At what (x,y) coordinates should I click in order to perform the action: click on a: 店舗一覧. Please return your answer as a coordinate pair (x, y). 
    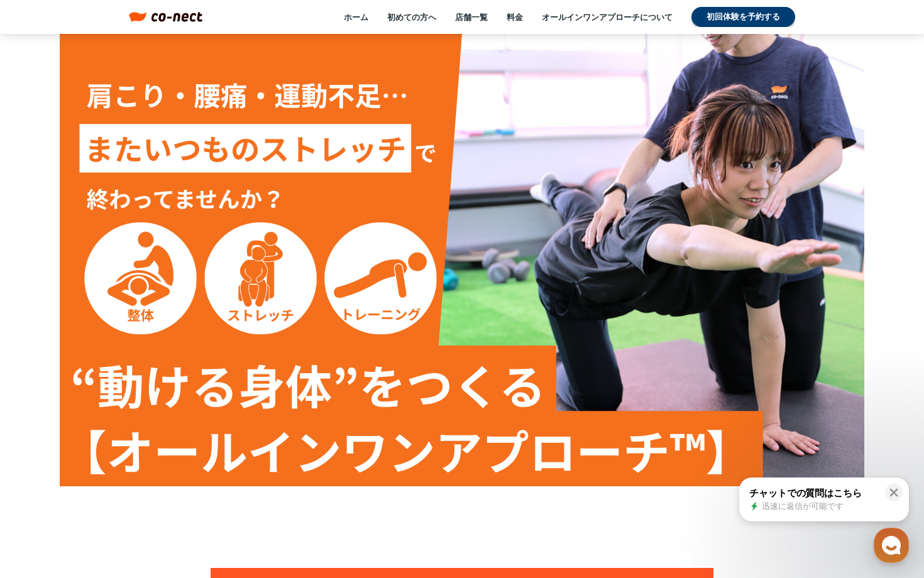
    Looking at the image, I should click on (472, 17).